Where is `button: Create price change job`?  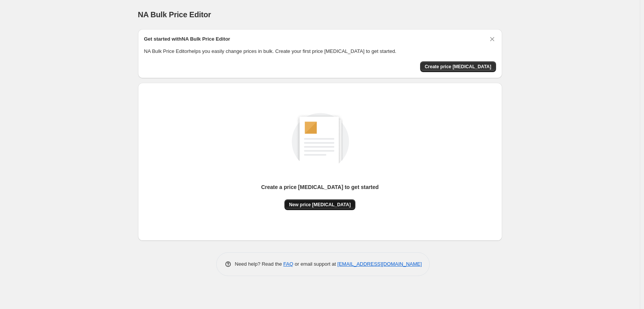
button: Create price change job is located at coordinates (458, 66).